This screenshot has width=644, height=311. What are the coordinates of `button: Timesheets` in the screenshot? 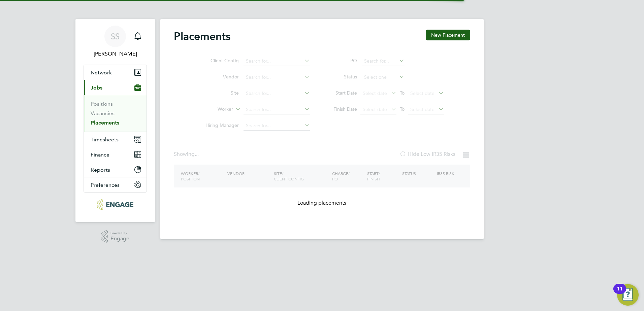 It's located at (115, 139).